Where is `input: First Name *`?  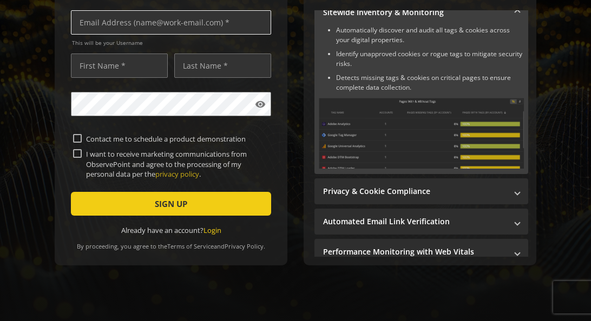 input: First Name * is located at coordinates (119, 65).